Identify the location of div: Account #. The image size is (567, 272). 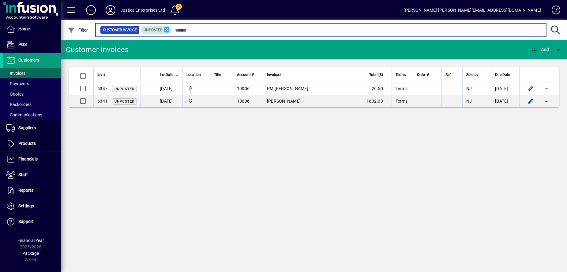
(248, 75).